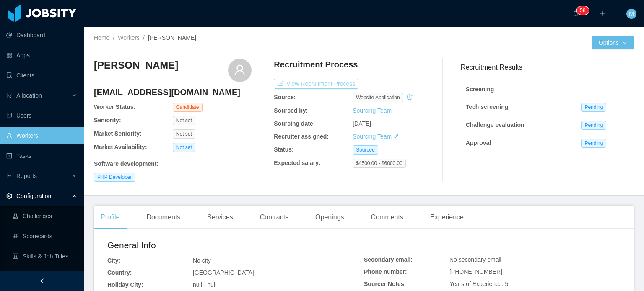  What do you see at coordinates (582, 11) in the screenshot?
I see `sup: 58` at bounding box center [582, 11].